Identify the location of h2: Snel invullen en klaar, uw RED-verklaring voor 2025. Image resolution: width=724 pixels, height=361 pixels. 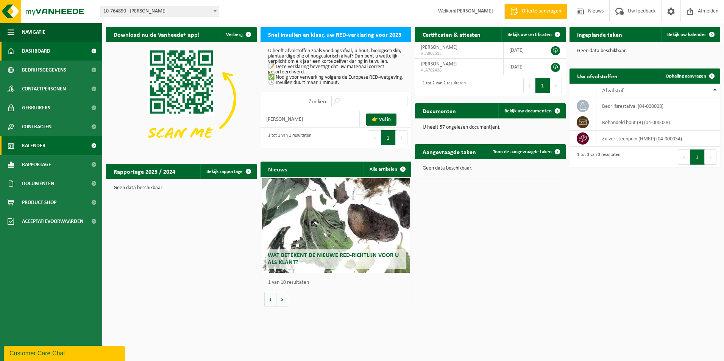
(335, 34).